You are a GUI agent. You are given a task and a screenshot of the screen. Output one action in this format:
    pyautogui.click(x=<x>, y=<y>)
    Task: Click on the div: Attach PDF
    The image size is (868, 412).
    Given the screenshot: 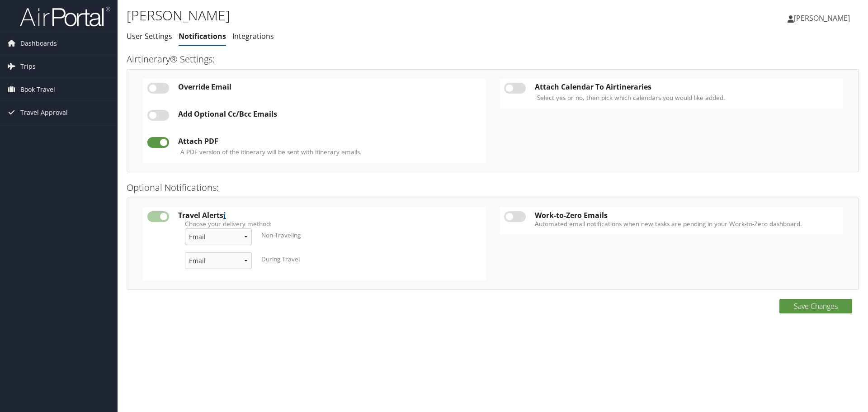 What is the action you would take?
    pyautogui.click(x=330, y=141)
    